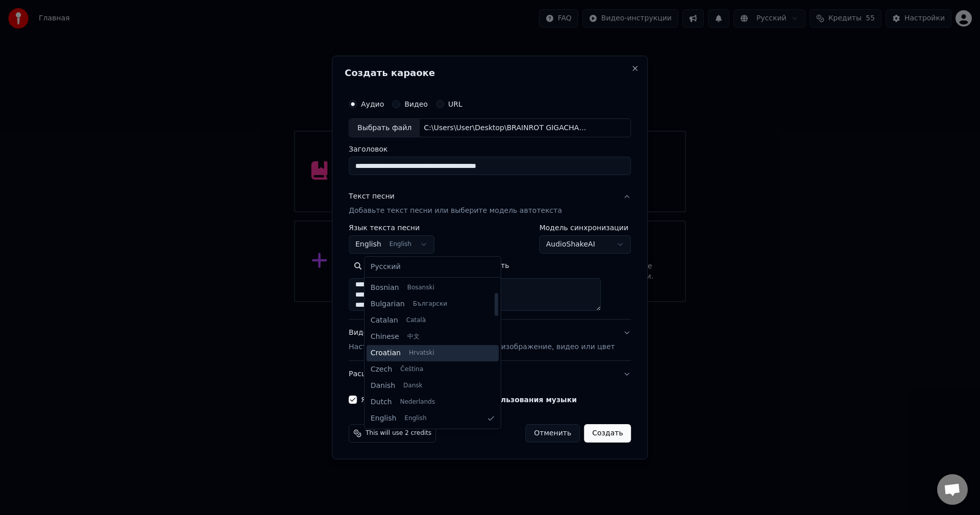 This screenshot has width=980, height=515. I want to click on span: 中文, so click(414, 337).